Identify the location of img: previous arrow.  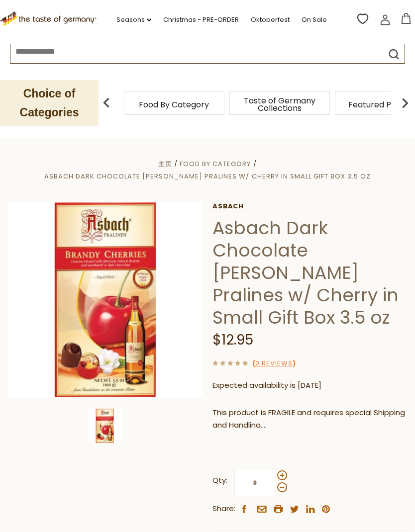
(106, 103).